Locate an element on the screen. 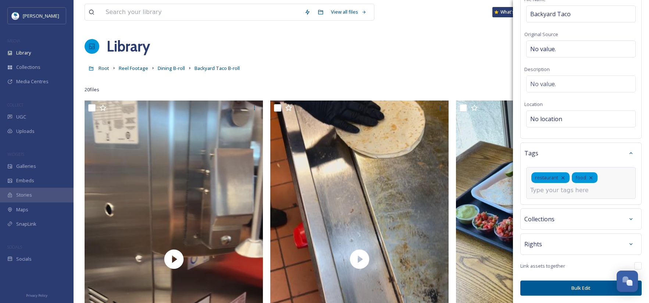 This screenshot has width=649, height=303. span: Backyard Taco is located at coordinates (551, 14).